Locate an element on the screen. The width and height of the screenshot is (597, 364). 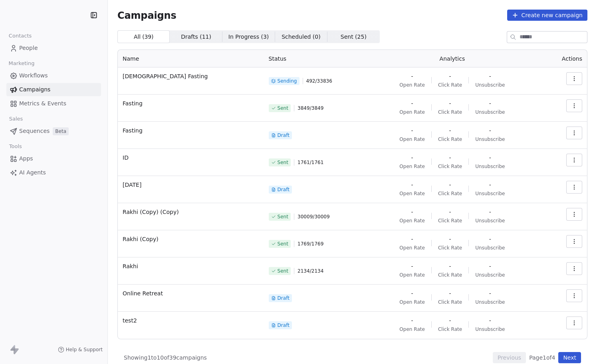
th: Actions is located at coordinates (564, 59).